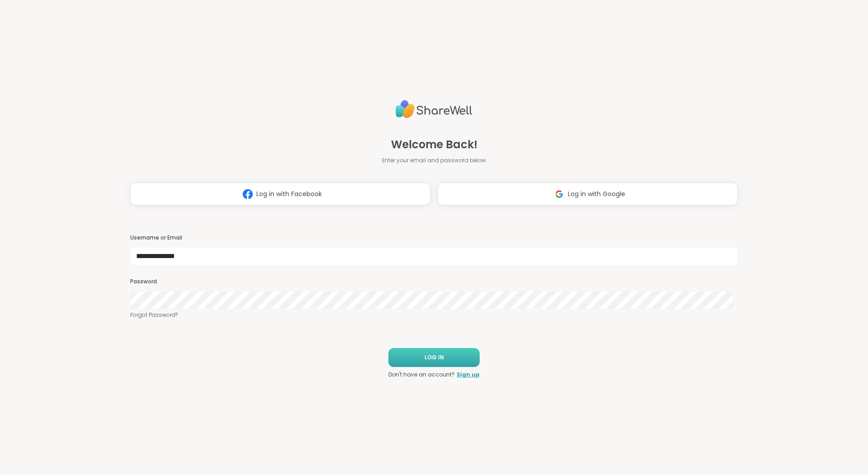  I want to click on h3: Password, so click(434, 281).